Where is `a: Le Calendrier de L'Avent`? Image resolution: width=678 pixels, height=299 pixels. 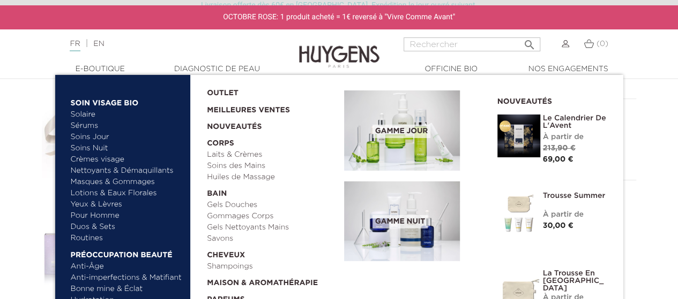 a: Le Calendrier de L'Avent is located at coordinates (575, 122).